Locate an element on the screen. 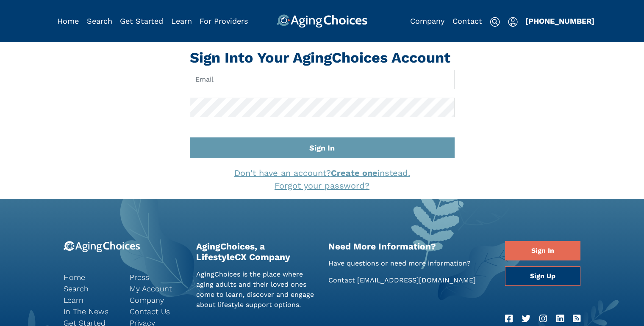 The image size is (644, 326). a: Twitter is located at coordinates (525, 319).